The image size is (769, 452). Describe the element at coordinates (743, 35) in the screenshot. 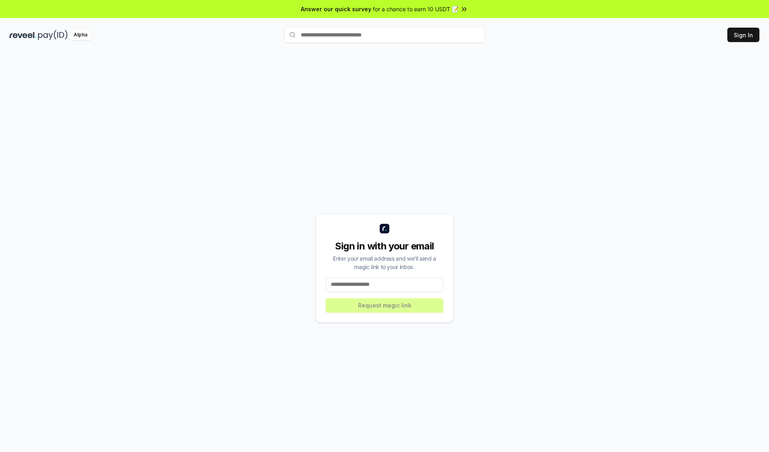

I see `button: Sign In` at that location.